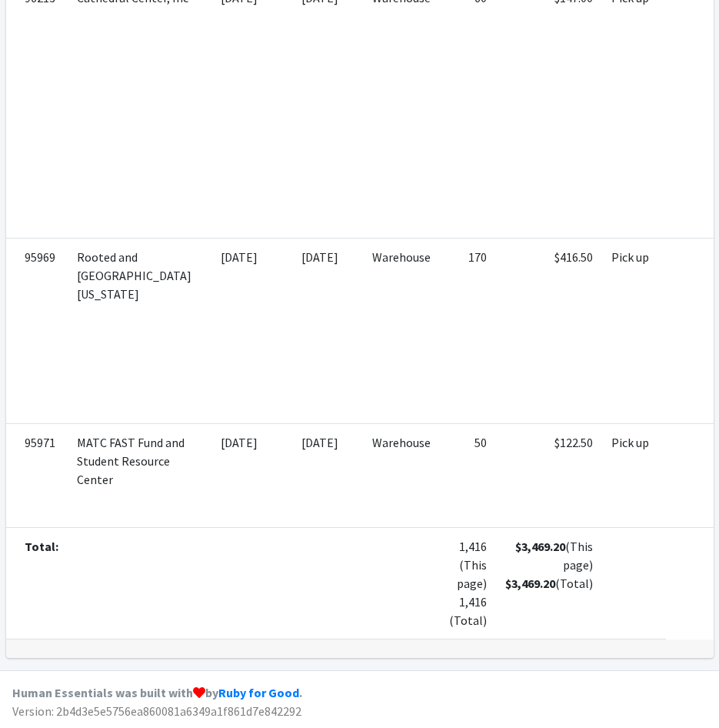 The height and width of the screenshot is (728, 719). What do you see at coordinates (468, 331) in the screenshot?
I see `td: 170` at bounding box center [468, 331].